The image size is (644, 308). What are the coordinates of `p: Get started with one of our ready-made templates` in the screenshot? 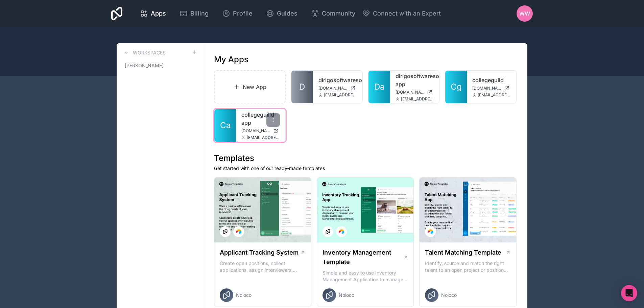 It's located at (365, 169).